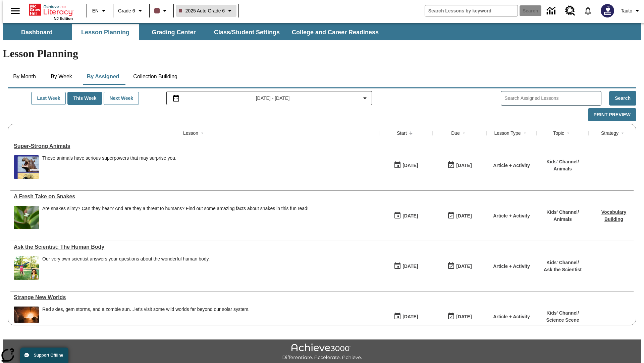 This screenshot has width=644, height=363. I want to click on span: Are snakes slimy? Can they hear? And are they a threat to humans? Find out some amazing facts abo..., so click(175, 217).